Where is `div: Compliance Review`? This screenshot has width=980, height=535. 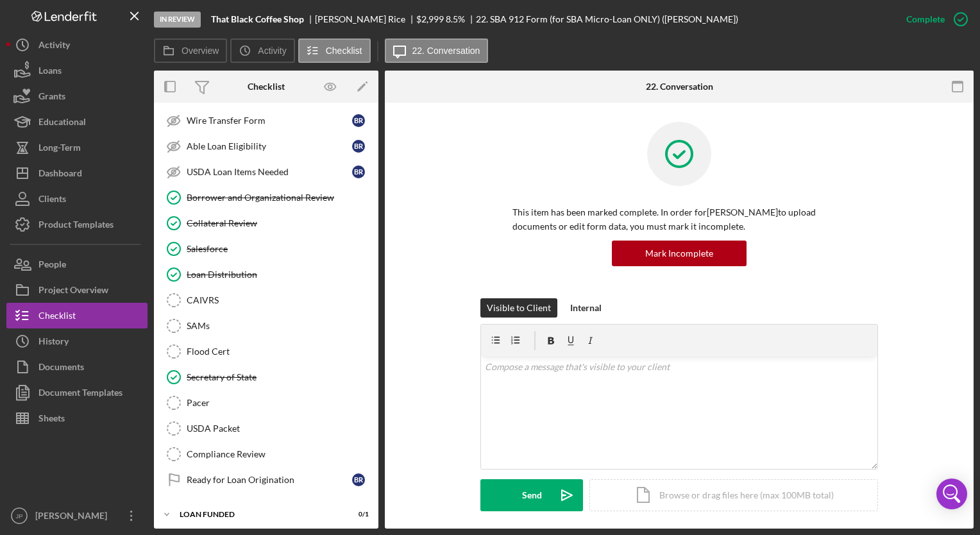 div: Compliance Review is located at coordinates (279, 454).